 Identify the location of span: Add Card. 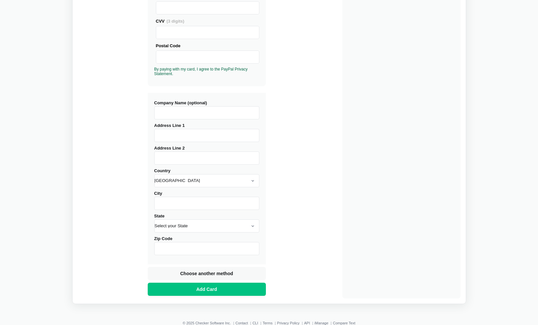
(206, 290).